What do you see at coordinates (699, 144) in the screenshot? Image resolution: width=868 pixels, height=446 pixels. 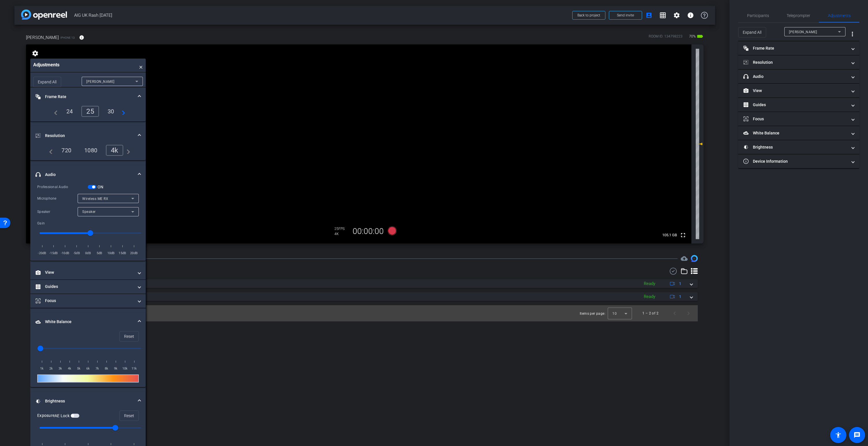 I see `mat-icon: 0 dB` at bounding box center [699, 144].